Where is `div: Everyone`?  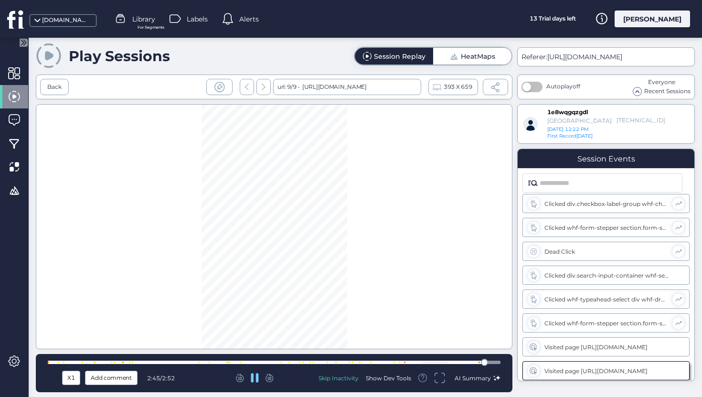 div: Everyone is located at coordinates (661, 82).